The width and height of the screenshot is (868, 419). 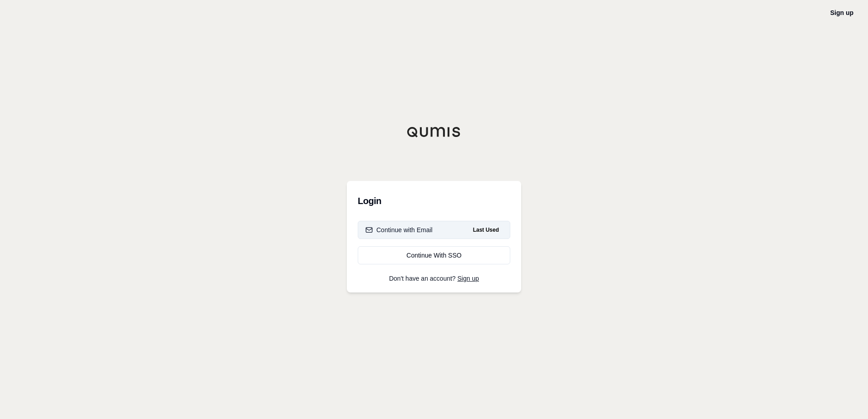 I want to click on img: Qumis, so click(x=434, y=132).